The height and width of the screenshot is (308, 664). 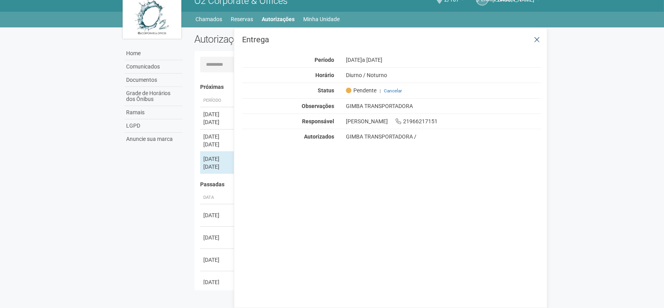 What do you see at coordinates (218, 101) in the screenshot?
I see `th: Período` at bounding box center [218, 101].